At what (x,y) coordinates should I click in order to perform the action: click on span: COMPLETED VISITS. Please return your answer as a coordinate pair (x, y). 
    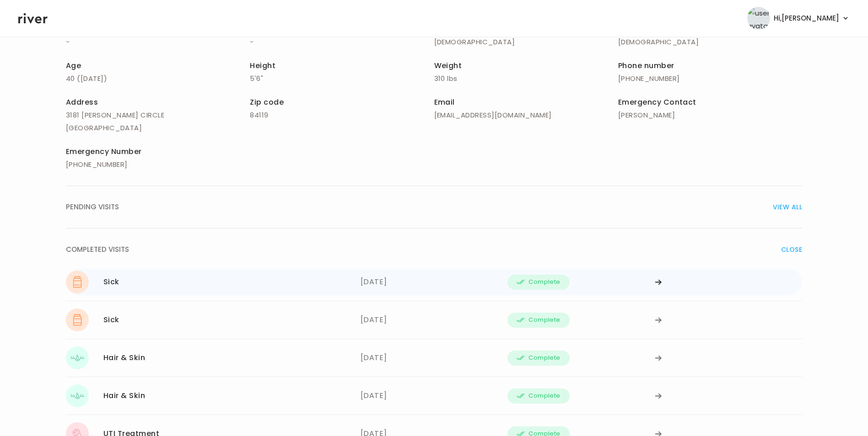
    Looking at the image, I should click on (97, 249).